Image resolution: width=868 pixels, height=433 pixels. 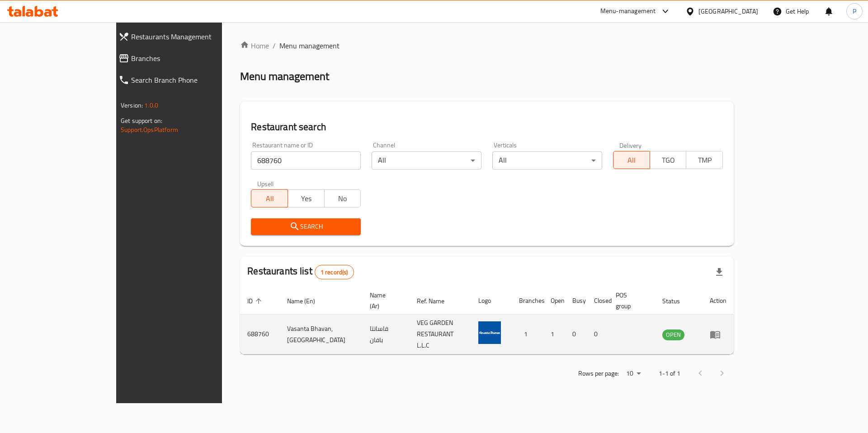 I want to click on label: Delivery, so click(x=630, y=145).